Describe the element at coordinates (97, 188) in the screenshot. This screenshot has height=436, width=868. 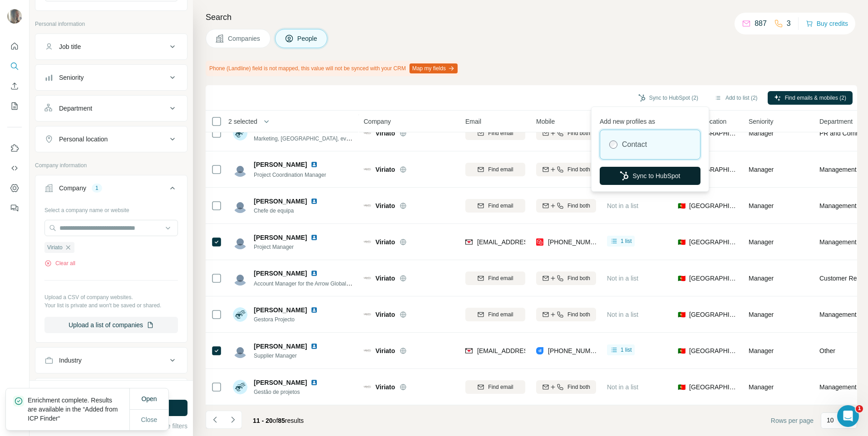
I see `div: 1` at that location.